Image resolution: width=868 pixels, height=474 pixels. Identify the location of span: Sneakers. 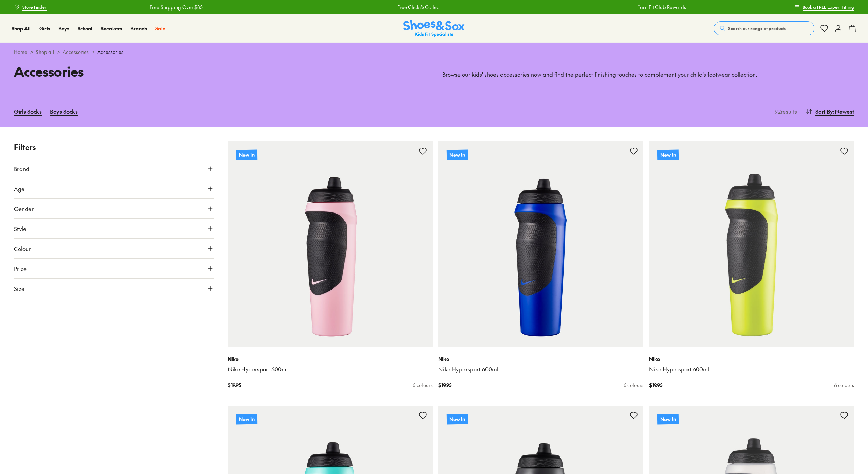
(111, 28).